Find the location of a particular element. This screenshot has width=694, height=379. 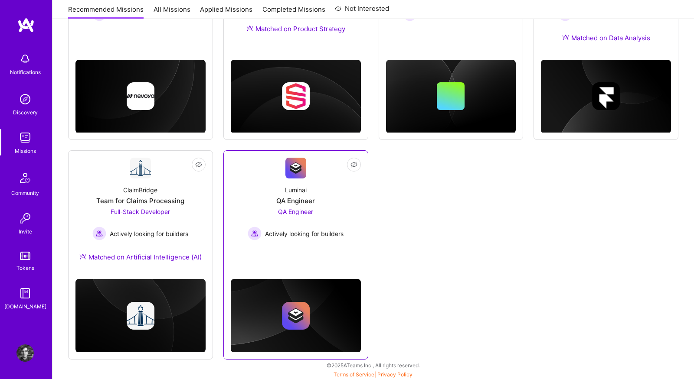

img: logo is located at coordinates (26, 25).